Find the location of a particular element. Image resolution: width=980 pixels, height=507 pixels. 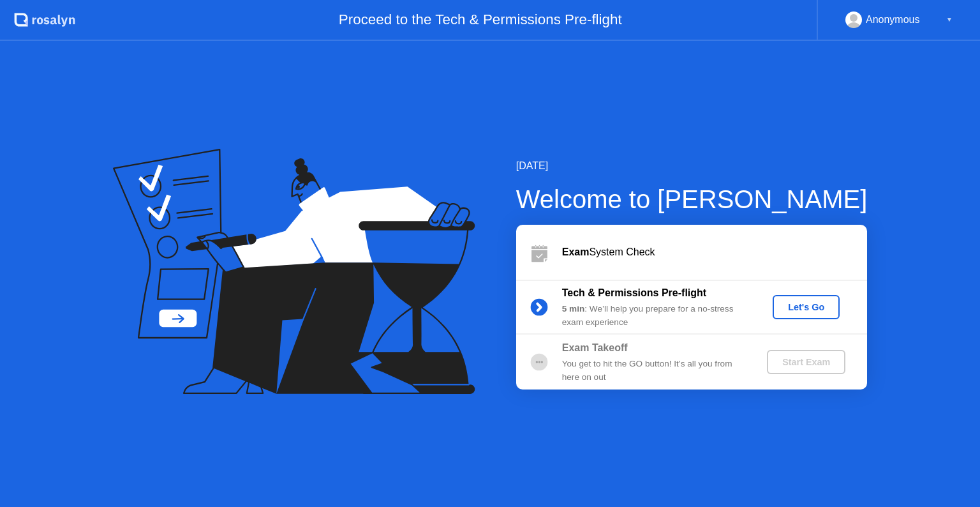

b: 5 min is located at coordinates (574, 308).